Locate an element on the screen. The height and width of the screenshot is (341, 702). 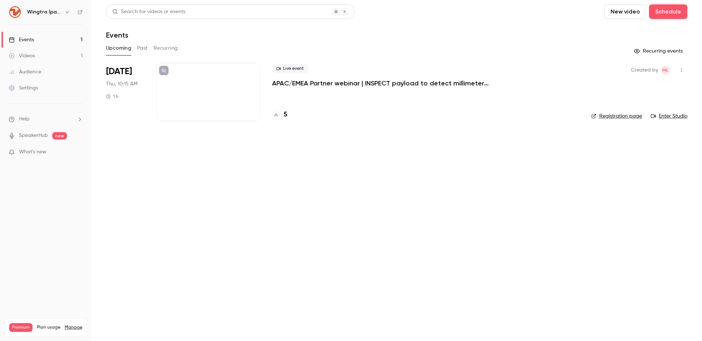
div: 1 h is located at coordinates (112, 96).